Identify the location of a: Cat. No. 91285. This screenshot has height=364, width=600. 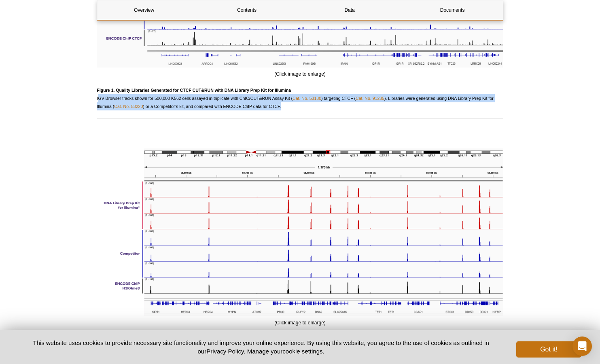
(370, 98).